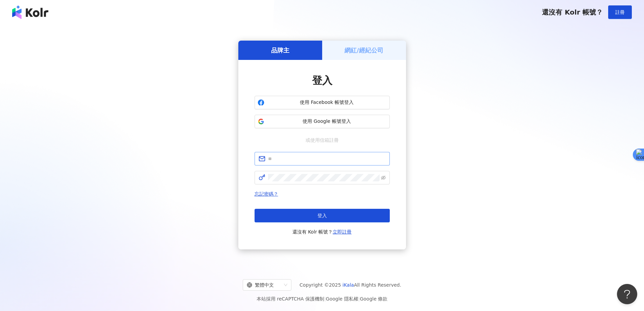 Image resolution: width=644 pixels, height=311 pixels. What do you see at coordinates (322, 122) in the screenshot?
I see `button: 使用 Google 帳號登入` at bounding box center [322, 122].